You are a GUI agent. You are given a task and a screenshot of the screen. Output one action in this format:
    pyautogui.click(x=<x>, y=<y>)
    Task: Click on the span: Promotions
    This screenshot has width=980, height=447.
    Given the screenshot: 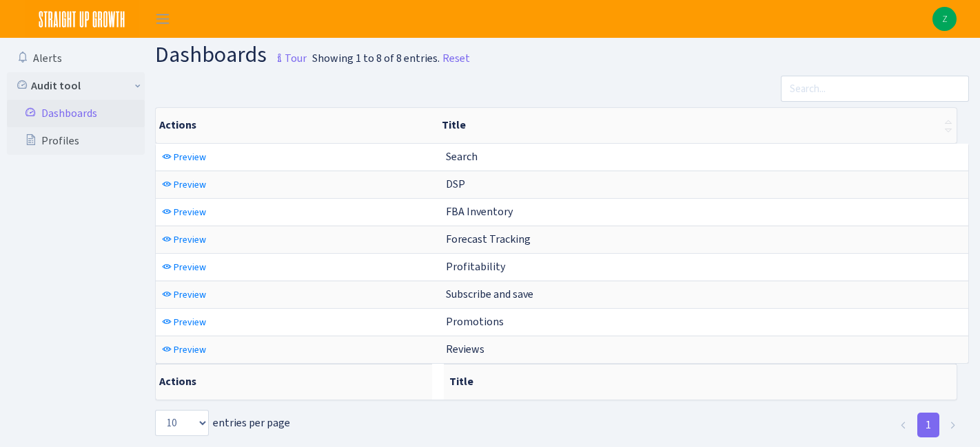 What is the action you would take?
    pyautogui.click(x=475, y=321)
    